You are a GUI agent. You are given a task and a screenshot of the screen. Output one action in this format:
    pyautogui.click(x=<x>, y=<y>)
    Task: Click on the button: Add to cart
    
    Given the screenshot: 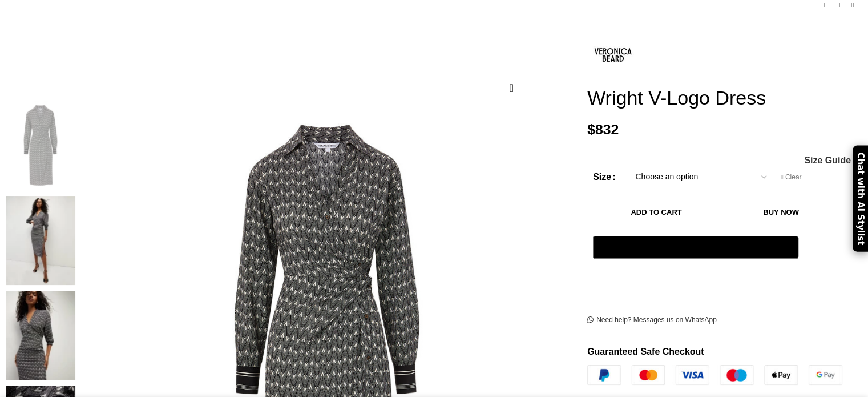 What is the action you would take?
    pyautogui.click(x=656, y=212)
    